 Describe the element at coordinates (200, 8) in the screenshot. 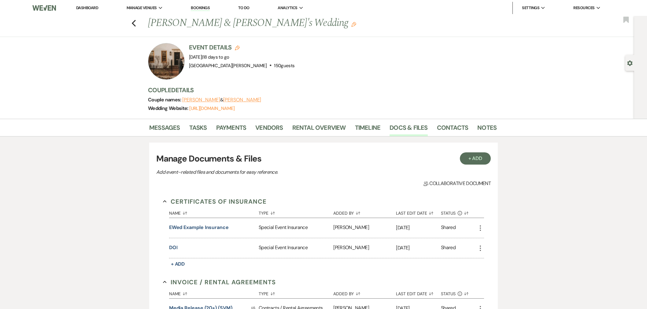

I see `a: Bookings` at that location.